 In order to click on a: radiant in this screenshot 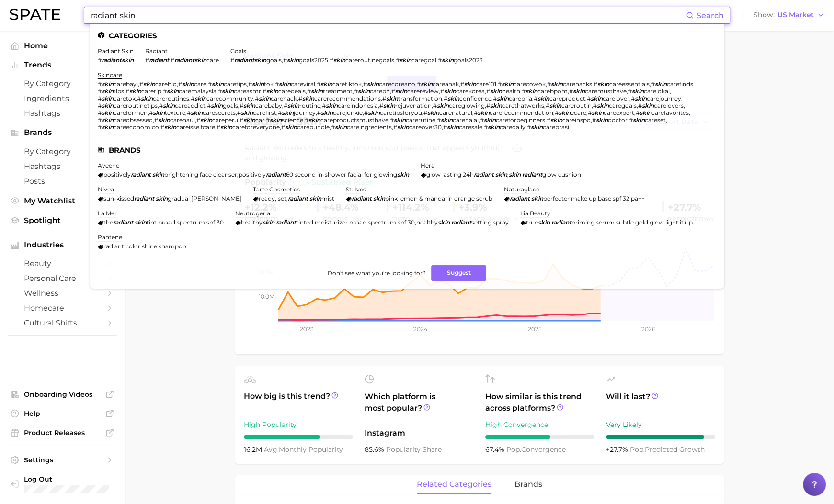, I will do `click(156, 50)`.